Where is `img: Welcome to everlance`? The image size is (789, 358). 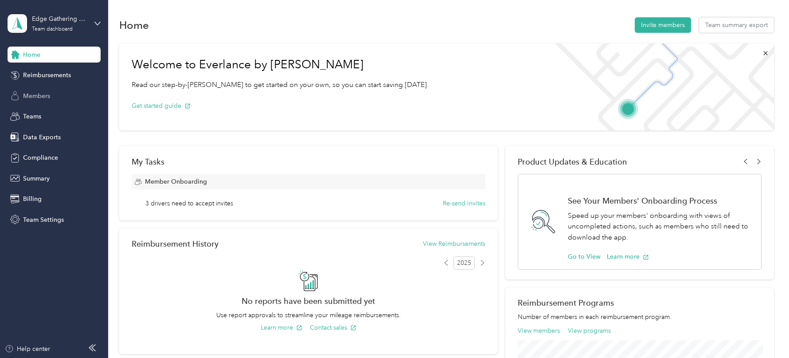 img: Welcome to everlance is located at coordinates (660, 87).